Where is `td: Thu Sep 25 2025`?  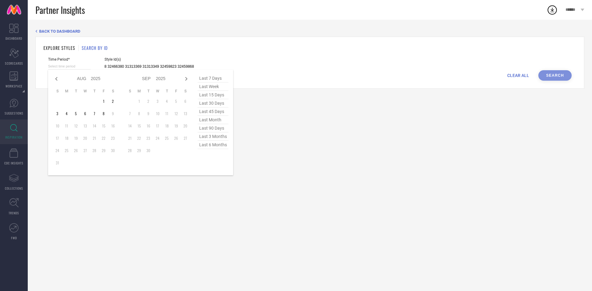
td: Thu Sep 25 2025 is located at coordinates (167, 138).